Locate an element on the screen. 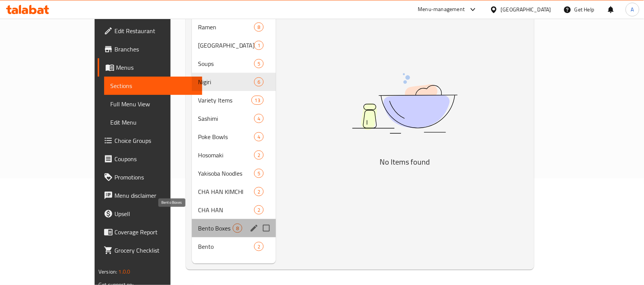  a: Promotions is located at coordinates (149, 177).